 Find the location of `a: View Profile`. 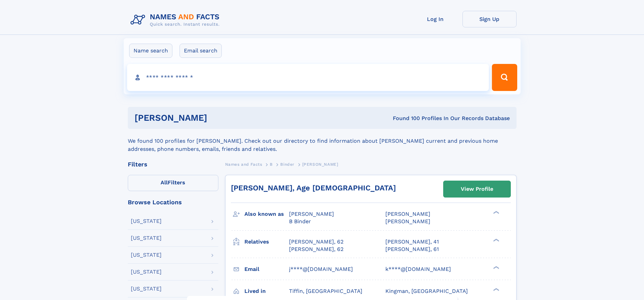

a: View Profile is located at coordinates (477, 189).